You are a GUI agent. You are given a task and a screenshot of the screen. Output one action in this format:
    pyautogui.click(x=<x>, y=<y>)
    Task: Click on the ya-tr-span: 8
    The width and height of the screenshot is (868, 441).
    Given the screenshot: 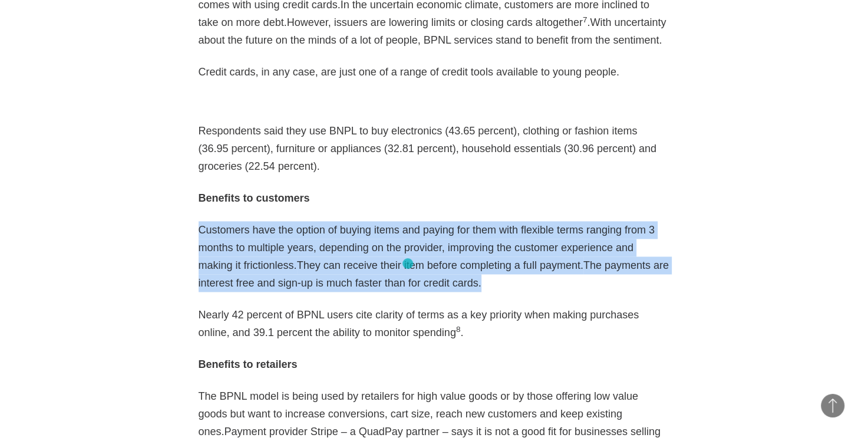 What is the action you would take?
    pyautogui.click(x=459, y=329)
    